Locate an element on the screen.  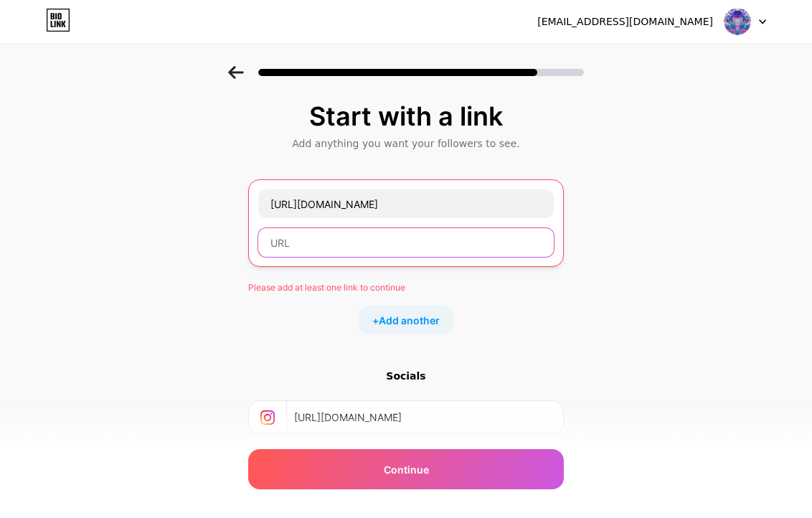
span: Add another is located at coordinates (409, 320).